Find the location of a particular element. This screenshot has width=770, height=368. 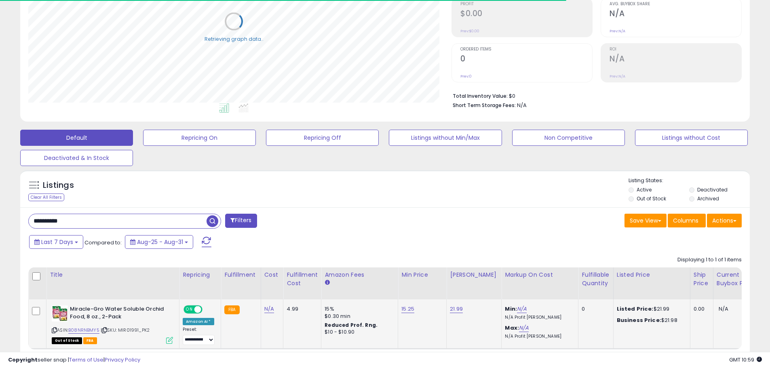

div: Markup on Cost is located at coordinates (539, 275).